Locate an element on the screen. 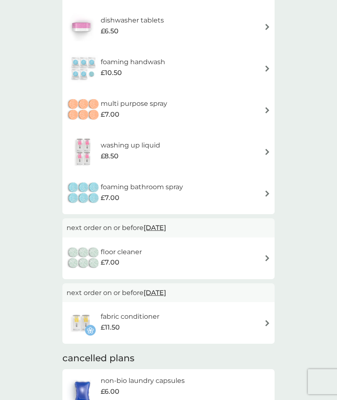  span: £6.00 is located at coordinates (110, 392).